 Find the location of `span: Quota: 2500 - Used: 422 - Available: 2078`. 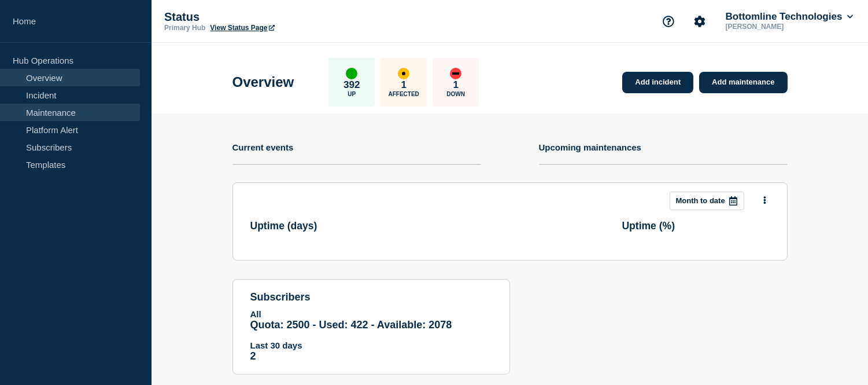

span: Quota: 2500 - Used: 422 - Available: 2078 is located at coordinates (350, 325).